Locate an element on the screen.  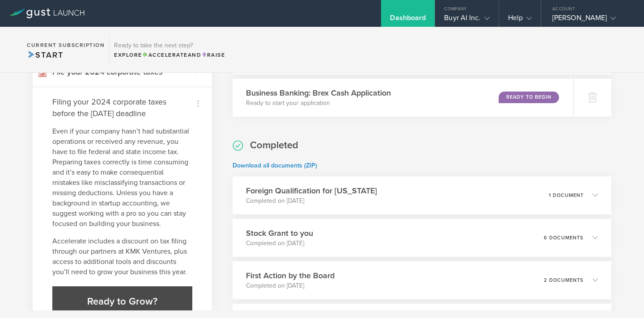
div: Ready to take the next step?ExploreAccelerateandRaise is located at coordinates (169, 50).